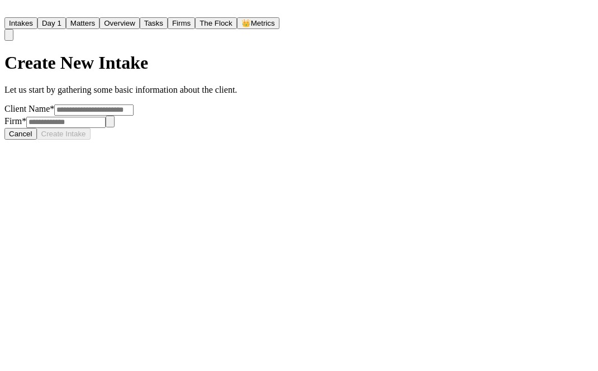  I want to click on p: Let us start by gathering some basic information about the client., so click(142, 90).